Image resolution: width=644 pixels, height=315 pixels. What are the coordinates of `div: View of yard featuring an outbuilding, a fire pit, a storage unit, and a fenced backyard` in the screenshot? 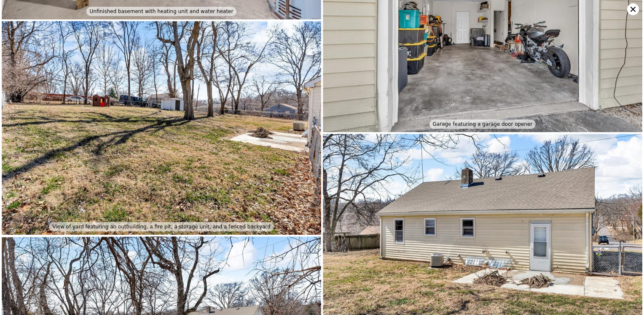 It's located at (161, 226).